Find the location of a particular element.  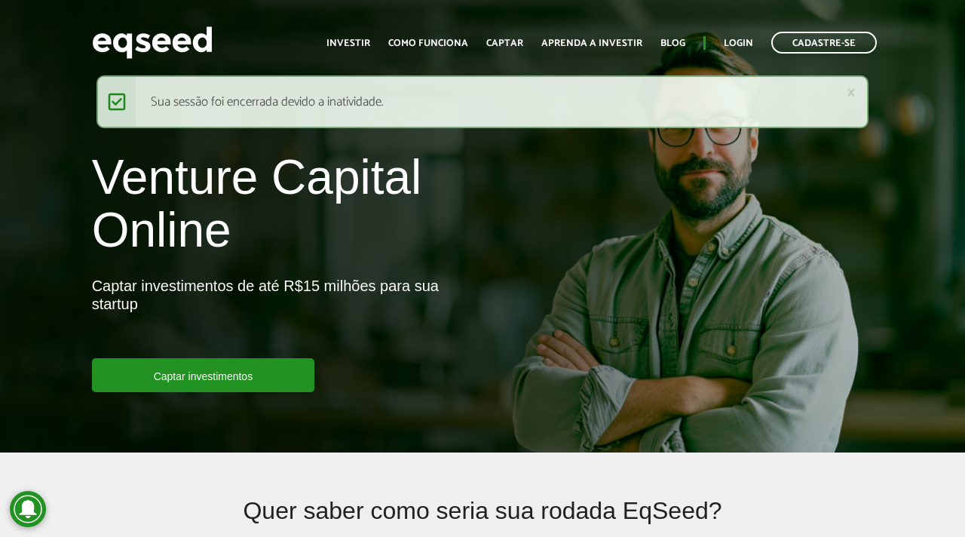

a: Investir is located at coordinates (348, 43).